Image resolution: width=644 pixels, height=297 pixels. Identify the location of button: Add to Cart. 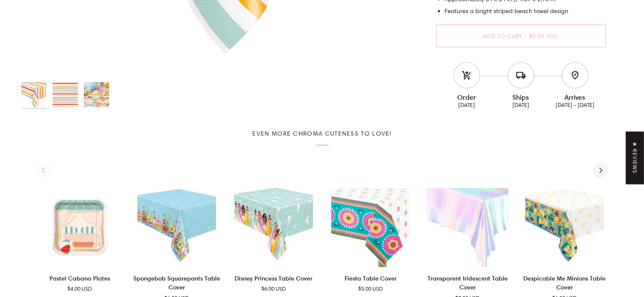
(521, 36).